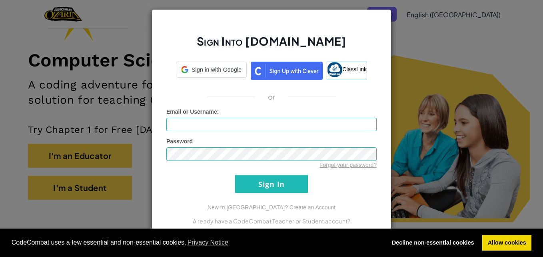 The height and width of the screenshot is (257, 543). What do you see at coordinates (216, 70) in the screenshot?
I see `span: Sign in with Google` at bounding box center [216, 70].